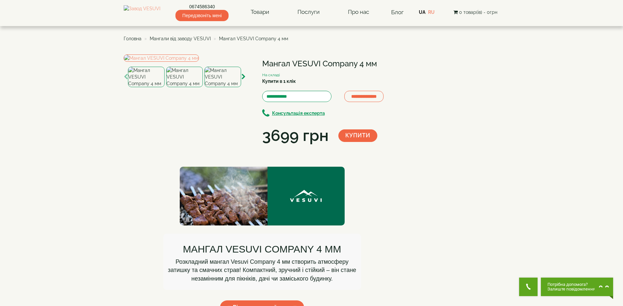 The height and width of the screenshot is (306, 623). What do you see at coordinates (260, 12) in the screenshot?
I see `a: Товари` at bounding box center [260, 12].